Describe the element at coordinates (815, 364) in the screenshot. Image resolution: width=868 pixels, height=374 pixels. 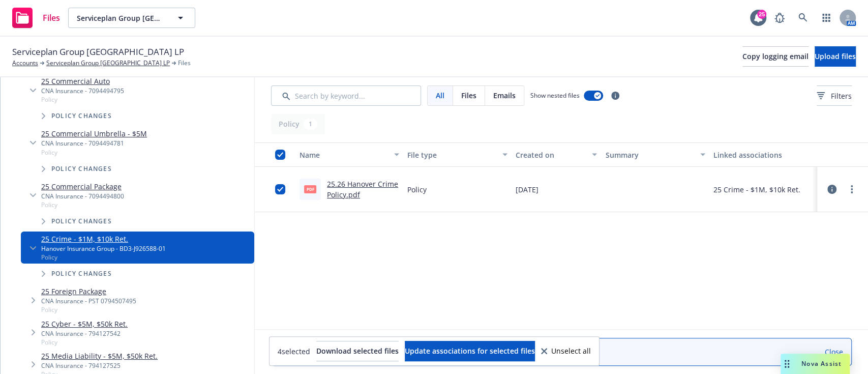
I see `button: Nova Assist` at that location.